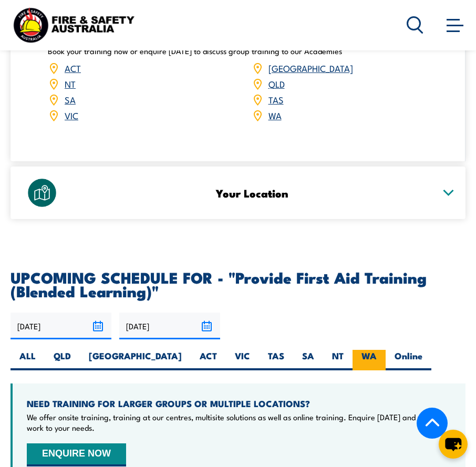 This screenshot has height=467, width=476. Describe the element at coordinates (276, 99) in the screenshot. I see `a: TAS` at that location.